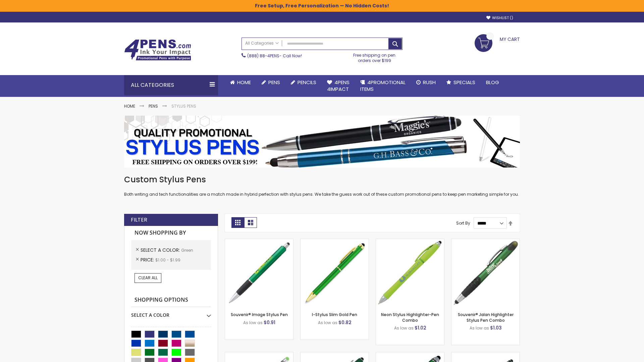 This screenshot has height=362, width=644. What do you see at coordinates (274, 82) in the screenshot?
I see `span: Pens` at bounding box center [274, 82].